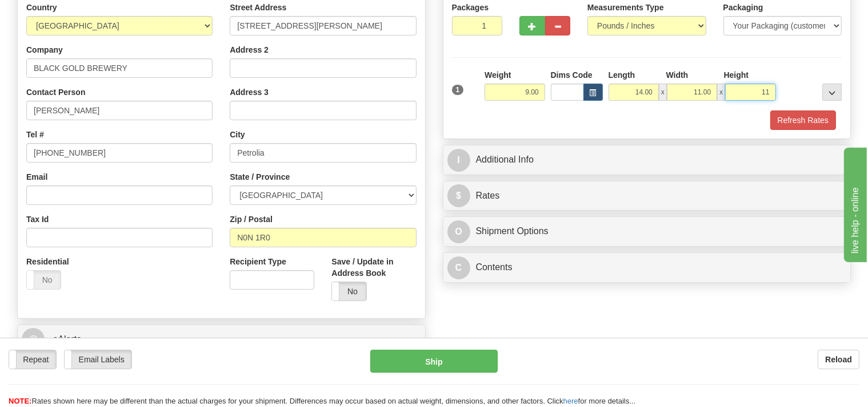 The height and width of the screenshot is (407, 868). What do you see at coordinates (35, 135) in the screenshot?
I see `label: Tel #` at bounding box center [35, 135].